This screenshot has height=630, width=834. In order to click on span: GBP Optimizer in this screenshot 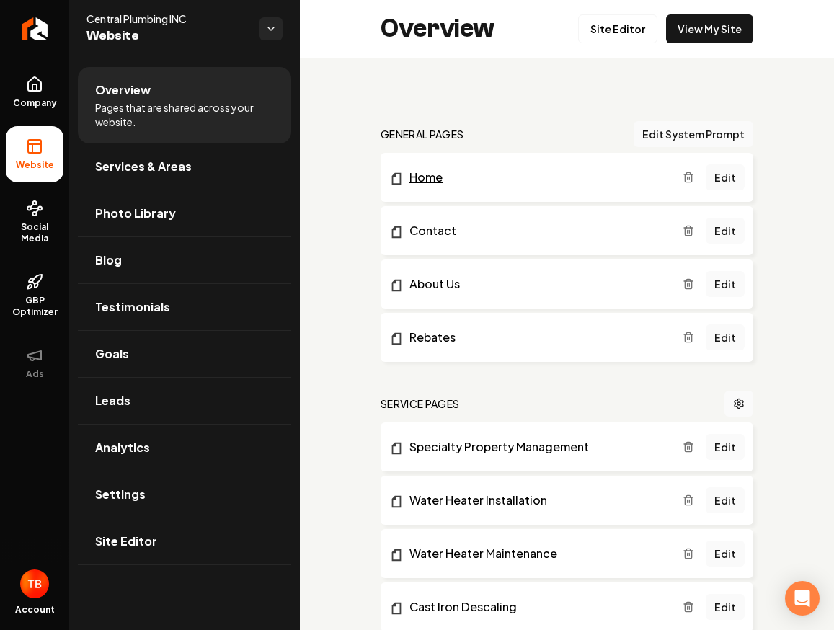, I will do `click(35, 306)`.